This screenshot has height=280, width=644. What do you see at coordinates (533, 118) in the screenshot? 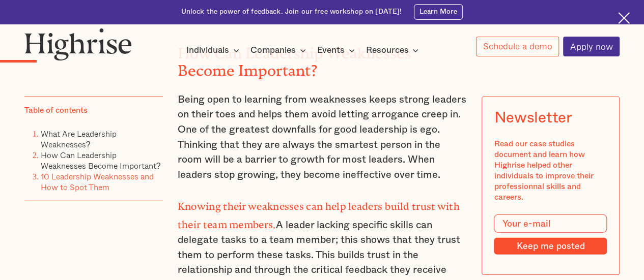
I see `div: Newsletter` at bounding box center [533, 118].